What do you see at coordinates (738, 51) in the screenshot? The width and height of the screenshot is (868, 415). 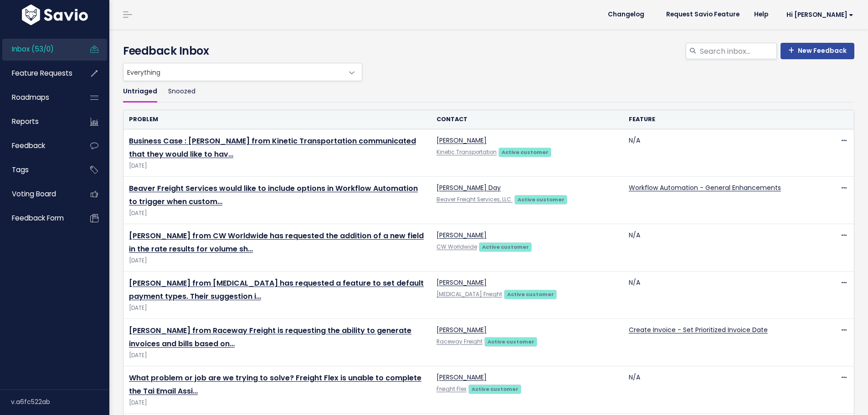 I see `input: Search inbox...` at bounding box center [738, 51].